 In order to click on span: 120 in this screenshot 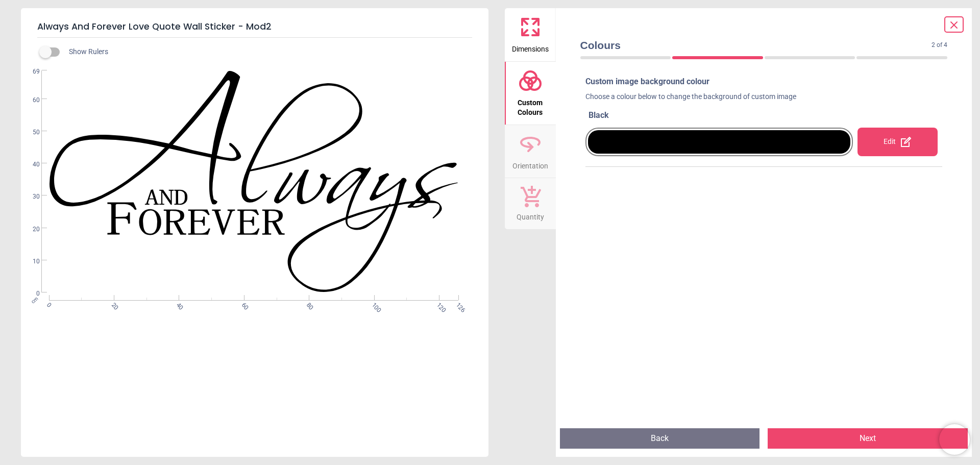, I will do `click(438, 304)`.